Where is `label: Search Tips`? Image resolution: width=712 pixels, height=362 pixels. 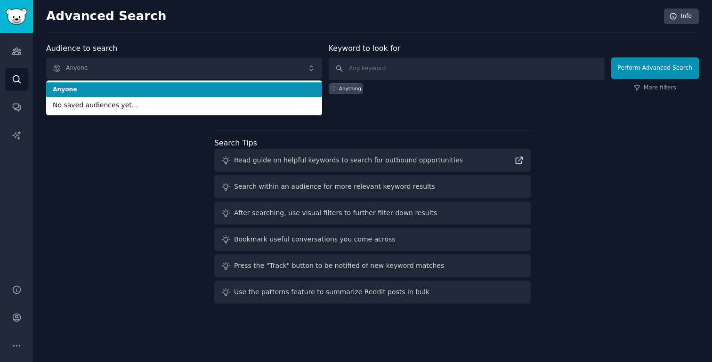
label: Search Tips is located at coordinates (236, 143).